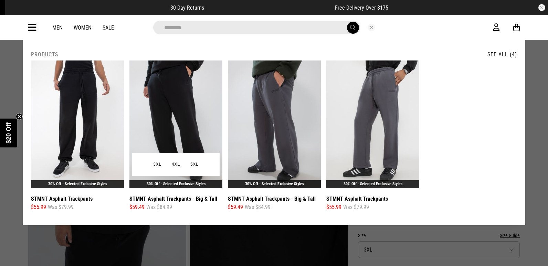 The height and width of the screenshot is (266, 548). I want to click on img: Stmnt Asphalt Trackpants - Big & Tall in Grey, so click(274, 125).